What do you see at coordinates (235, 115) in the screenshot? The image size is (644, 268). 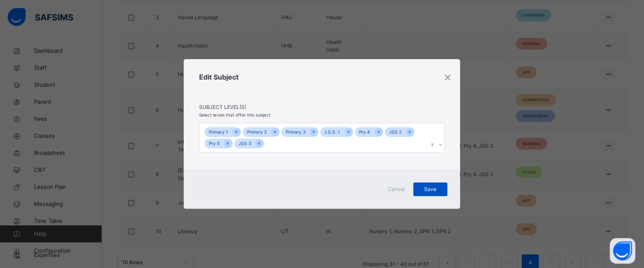 I see `span: Select levels that offer this subject` at bounding box center [235, 115].